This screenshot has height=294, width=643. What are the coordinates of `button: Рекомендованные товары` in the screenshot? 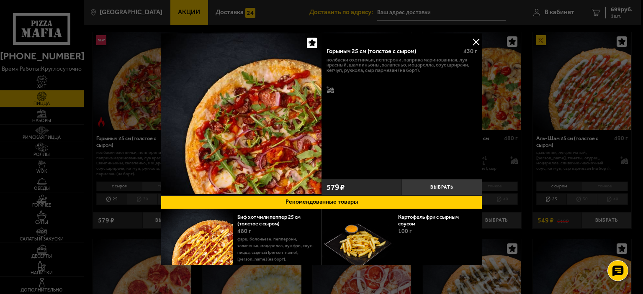 It's located at (321, 202).